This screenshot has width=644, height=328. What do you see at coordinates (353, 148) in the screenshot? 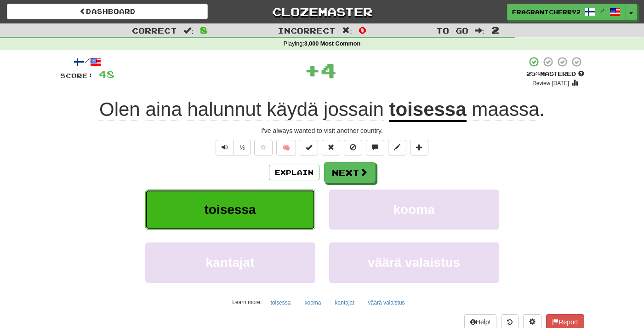
I see `button: Ignore sentence (alt+i)` at bounding box center [353, 148].